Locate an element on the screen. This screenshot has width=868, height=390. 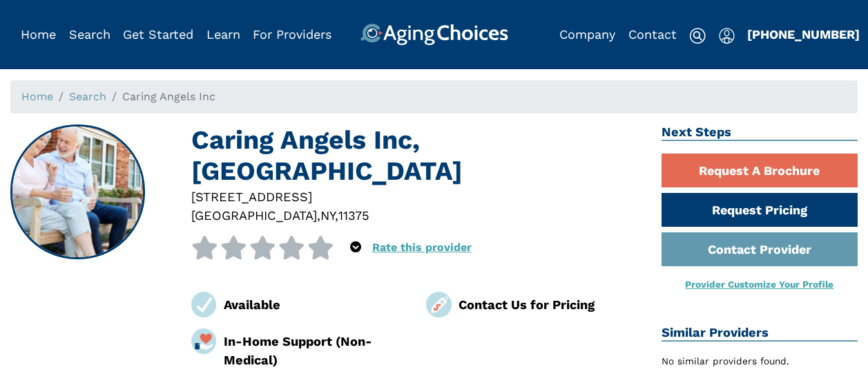
a: Provider Customize Your Profile is located at coordinates (759, 284).